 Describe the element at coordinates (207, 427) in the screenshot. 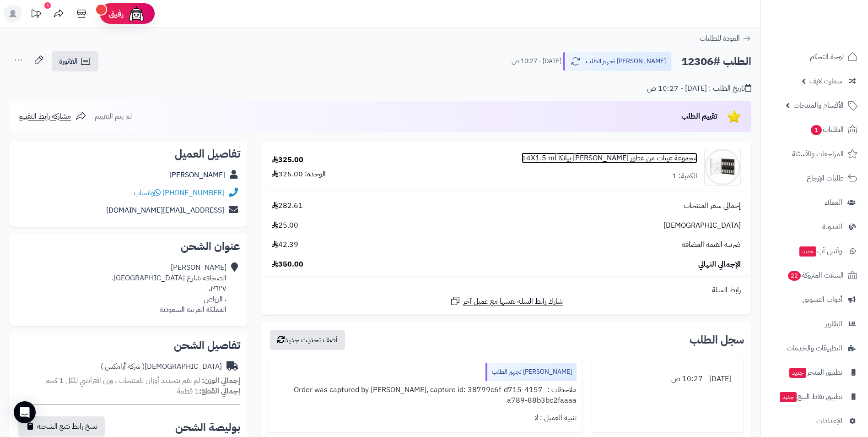

I see `h2: بوليصة الشحن` at that location.